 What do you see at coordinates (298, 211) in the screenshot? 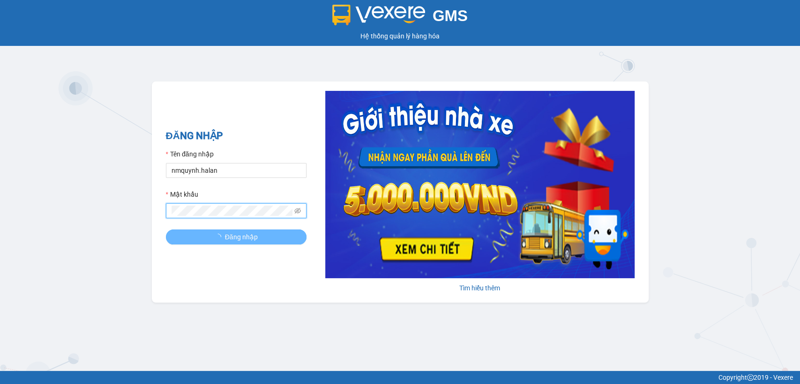
I see `span: eye-invisible` at bounding box center [298, 211].